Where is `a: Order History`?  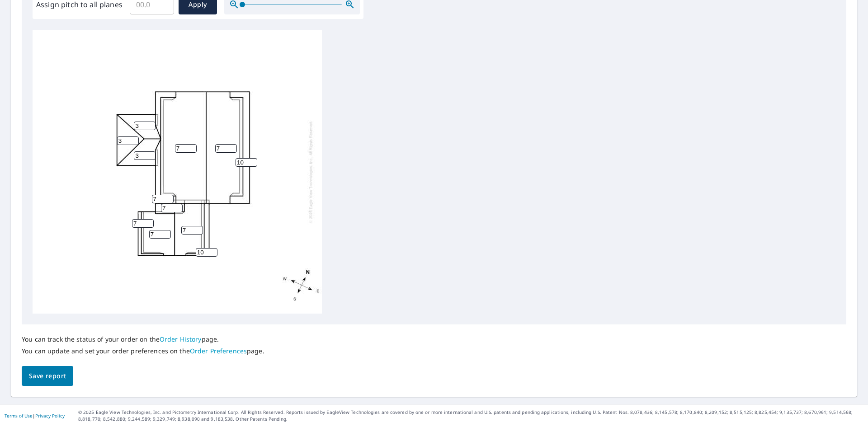
a: Order History is located at coordinates (180, 339).